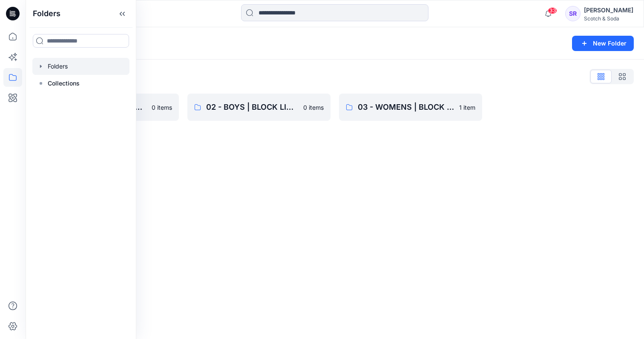  What do you see at coordinates (410, 107) in the screenshot?
I see `a: 03 - WOMENS | BLOCK LIBRARY1 item` at bounding box center [410, 107].